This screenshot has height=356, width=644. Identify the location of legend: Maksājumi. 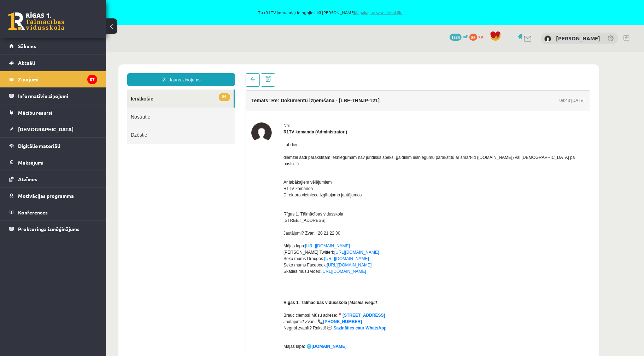
(58, 162).